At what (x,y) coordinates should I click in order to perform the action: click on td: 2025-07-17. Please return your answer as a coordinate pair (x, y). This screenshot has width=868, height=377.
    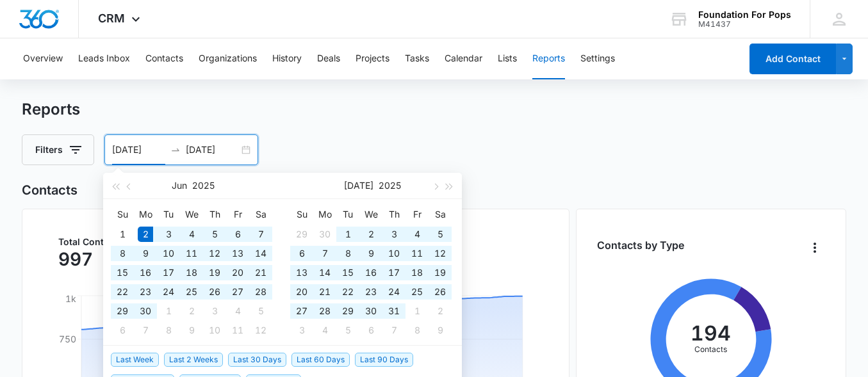
    Looking at the image, I should click on (394, 272).